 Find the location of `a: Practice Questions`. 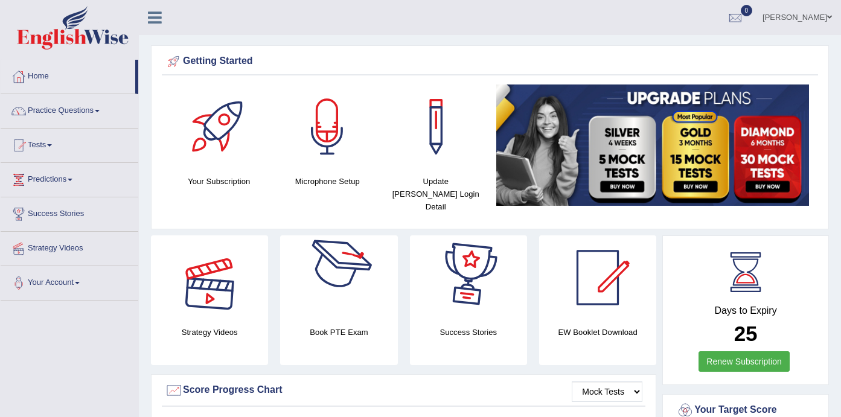

a: Practice Questions is located at coordinates (69, 109).